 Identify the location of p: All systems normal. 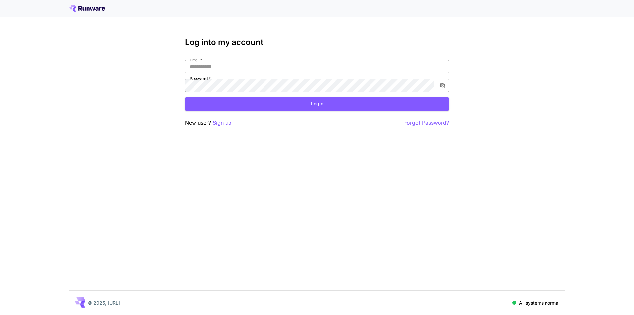
(539, 303).